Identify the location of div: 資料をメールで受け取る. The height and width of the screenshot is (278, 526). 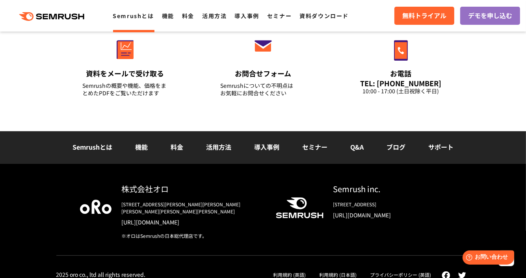
(125, 73).